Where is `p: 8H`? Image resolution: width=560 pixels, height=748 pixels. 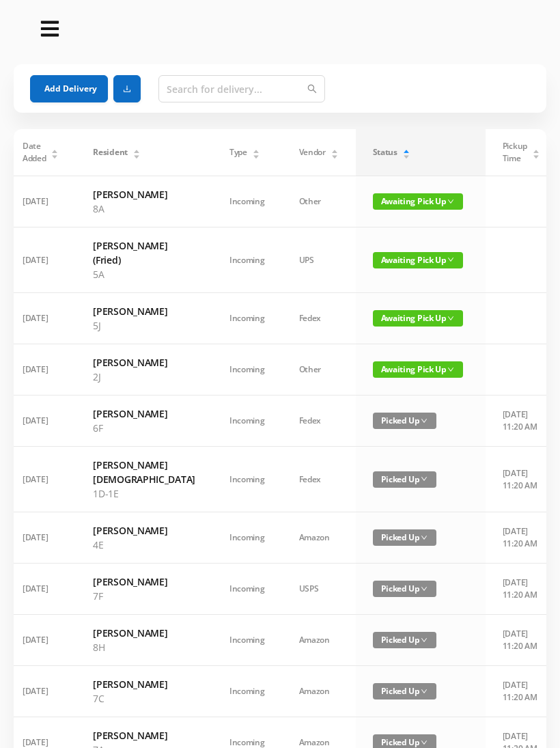
p: 8H is located at coordinates (144, 647).